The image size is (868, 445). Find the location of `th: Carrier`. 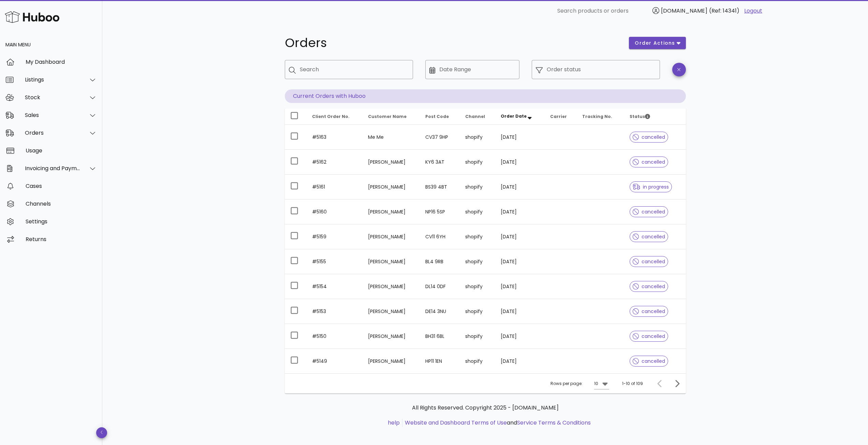

th: Carrier is located at coordinates (561, 117).